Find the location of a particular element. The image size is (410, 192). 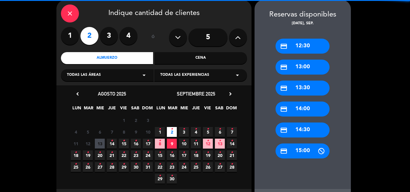

div: 14:00 is located at coordinates (303, 109).